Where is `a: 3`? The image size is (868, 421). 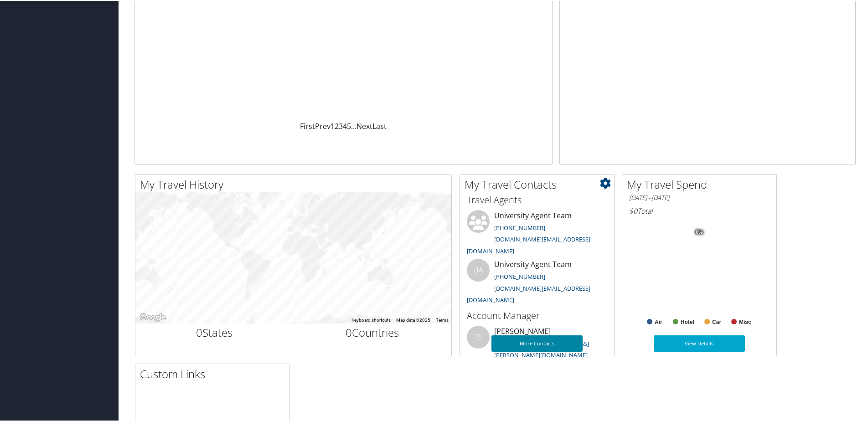
a: 3 is located at coordinates (340, 125).